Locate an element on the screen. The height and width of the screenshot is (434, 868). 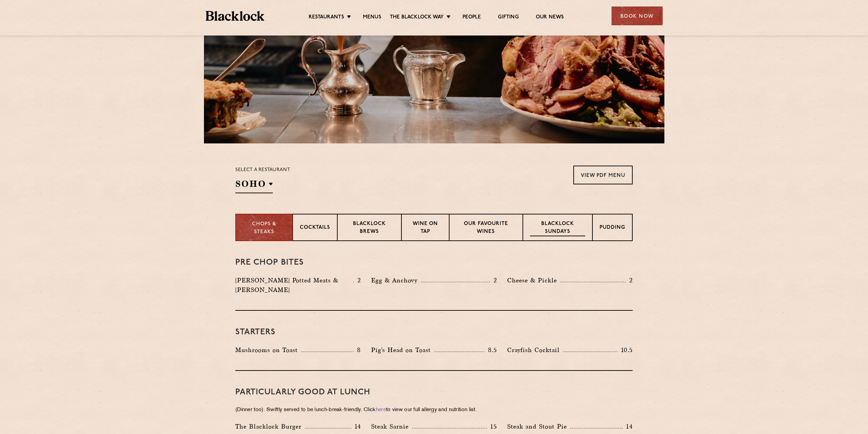
a: Menus is located at coordinates (372, 18).